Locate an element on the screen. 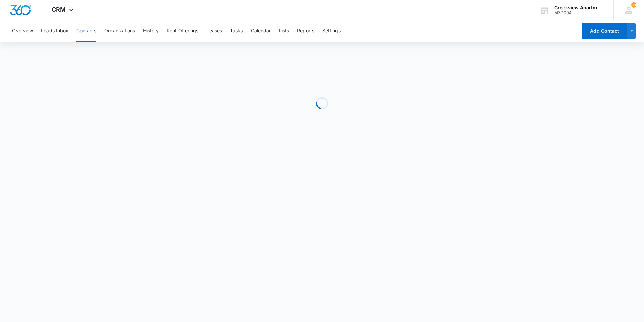 The image size is (644, 322). button: History is located at coordinates (151, 31).